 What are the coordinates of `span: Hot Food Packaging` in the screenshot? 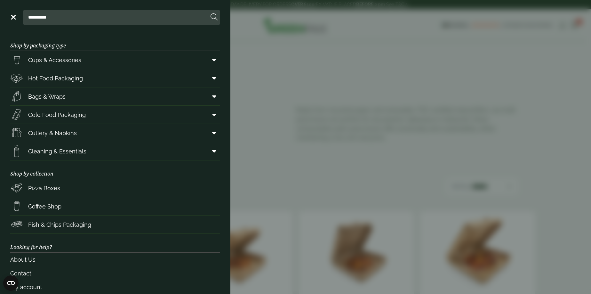 It's located at (55, 78).